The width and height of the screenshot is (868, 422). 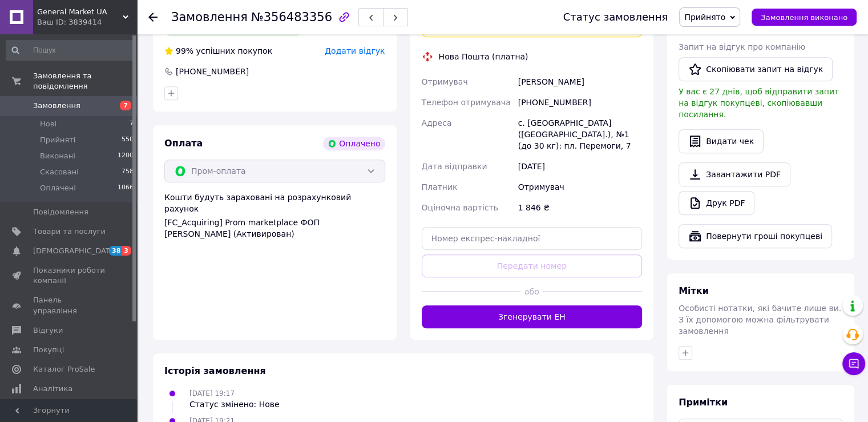 What do you see at coordinates (64, 369) in the screenshot?
I see `span: Каталог ProSale` at bounding box center [64, 369].